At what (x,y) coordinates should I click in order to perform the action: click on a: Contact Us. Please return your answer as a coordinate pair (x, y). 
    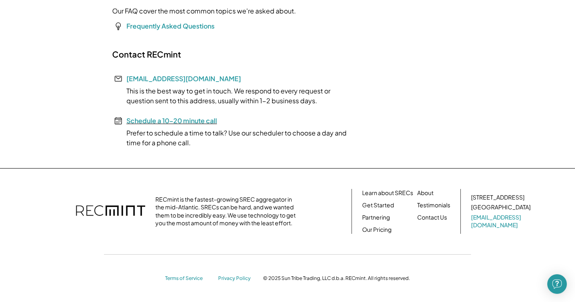
    Looking at the image, I should click on (432, 217).